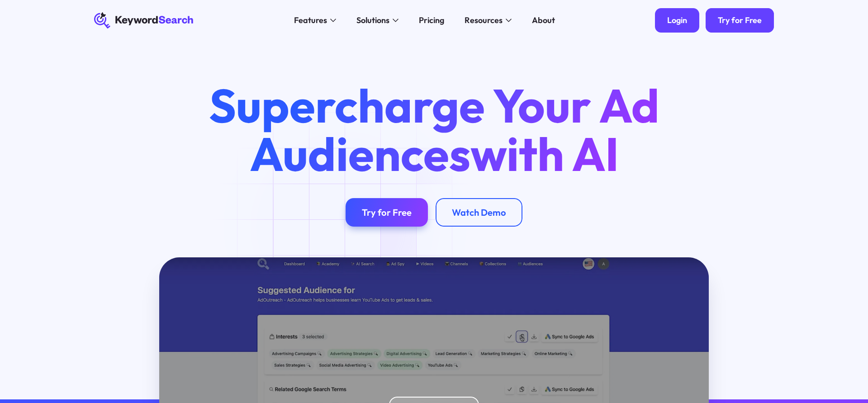 The image size is (868, 403). I want to click on h1: Supercharge Your Ad Audiences, so click(434, 129).